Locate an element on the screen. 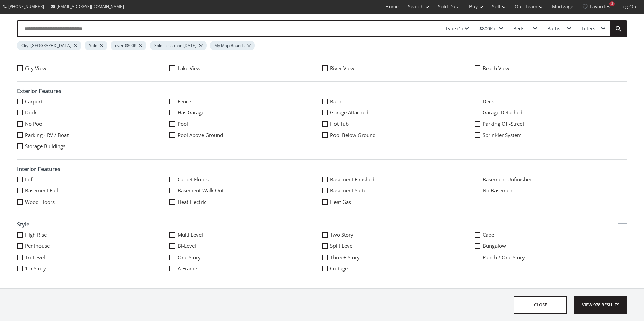  label: Multi Level is located at coordinates (246, 235).